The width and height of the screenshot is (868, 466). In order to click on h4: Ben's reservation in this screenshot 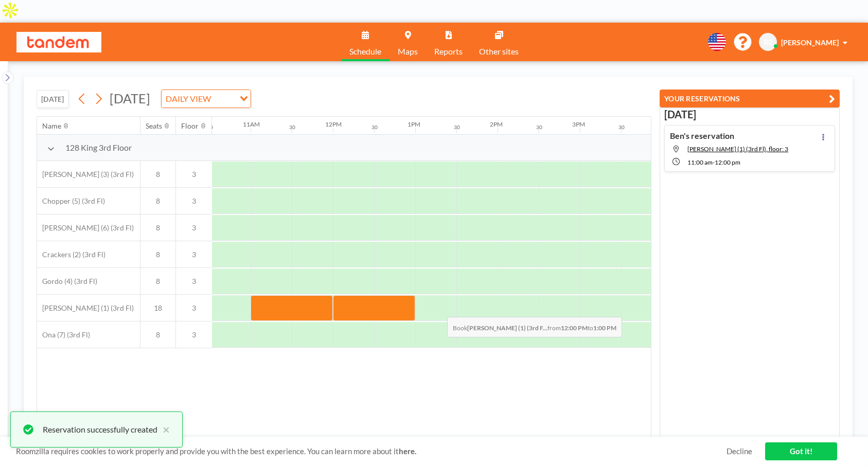, I will do `click(702, 136)`.